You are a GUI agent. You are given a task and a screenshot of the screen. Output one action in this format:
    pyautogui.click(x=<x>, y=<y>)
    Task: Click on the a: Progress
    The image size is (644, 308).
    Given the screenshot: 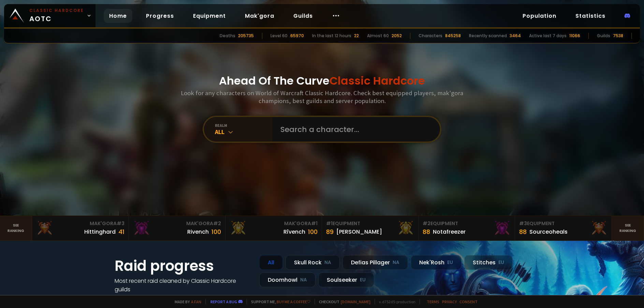 What is the action you would take?
    pyautogui.click(x=160, y=15)
    